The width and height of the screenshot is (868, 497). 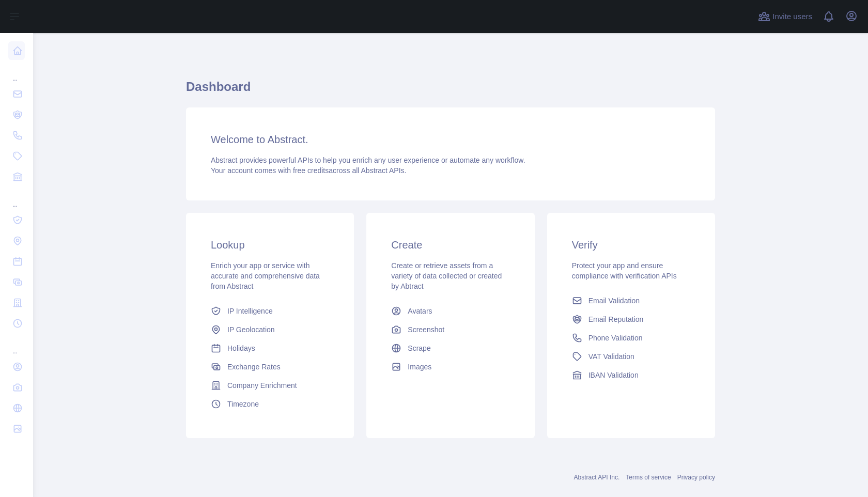 What do you see at coordinates (250, 311) in the screenshot?
I see `span: IP Intelligence` at bounding box center [250, 311].